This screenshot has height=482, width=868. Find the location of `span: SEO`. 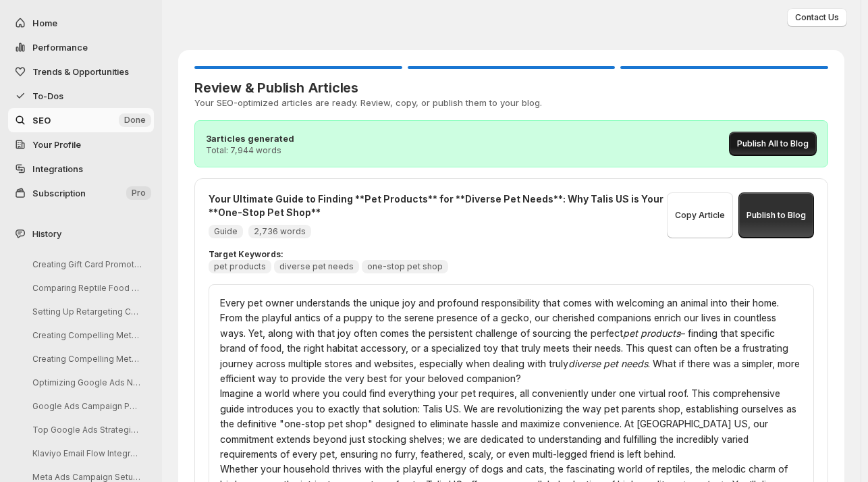

span: SEO is located at coordinates (41, 120).